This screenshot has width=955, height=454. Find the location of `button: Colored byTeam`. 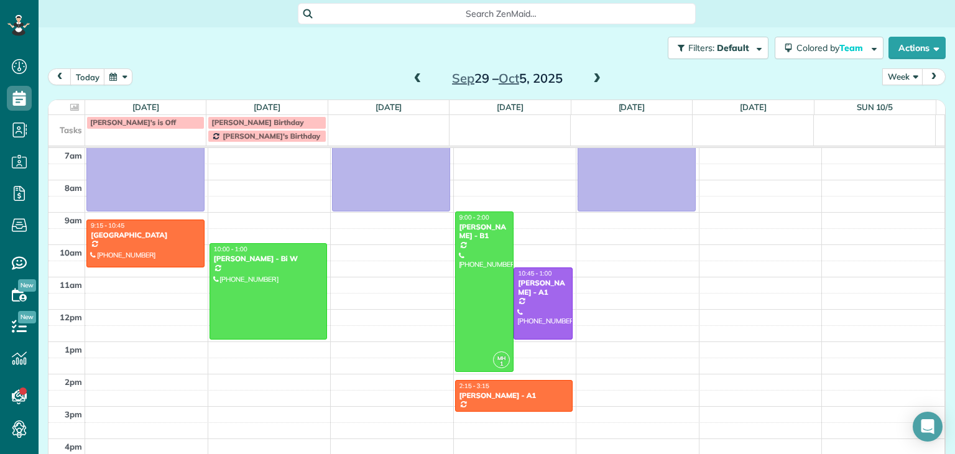

button: Colored byTeam is located at coordinates (829, 48).